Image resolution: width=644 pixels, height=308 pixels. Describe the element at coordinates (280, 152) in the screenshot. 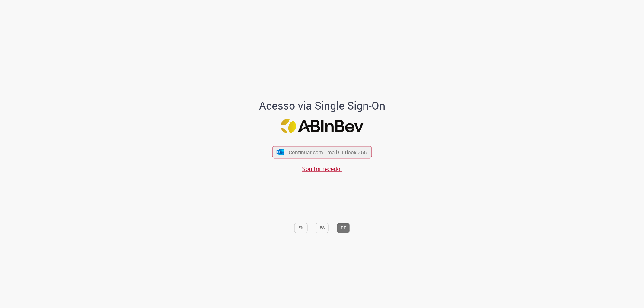

I see `img: ícone Azure/Microsoft 360` at that location.